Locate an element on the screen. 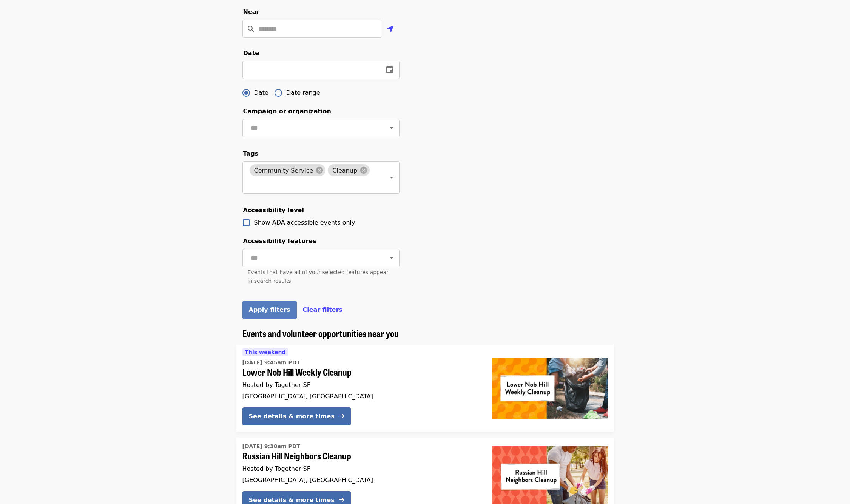 Image resolution: width=850 pixels, height=504 pixels. span: Near is located at coordinates (251, 12).